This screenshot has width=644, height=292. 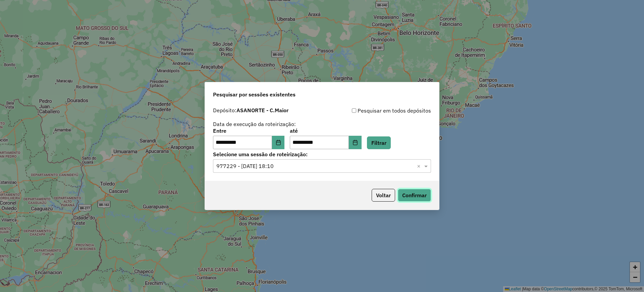 I want to click on label: Entre, so click(x=249, y=131).